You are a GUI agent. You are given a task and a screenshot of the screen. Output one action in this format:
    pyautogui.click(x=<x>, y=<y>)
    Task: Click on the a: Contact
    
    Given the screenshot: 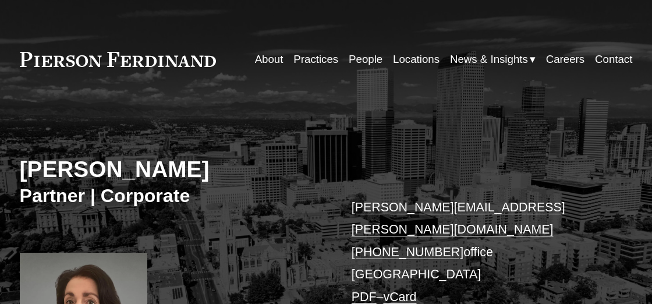 What is the action you would take?
    pyautogui.click(x=613, y=59)
    